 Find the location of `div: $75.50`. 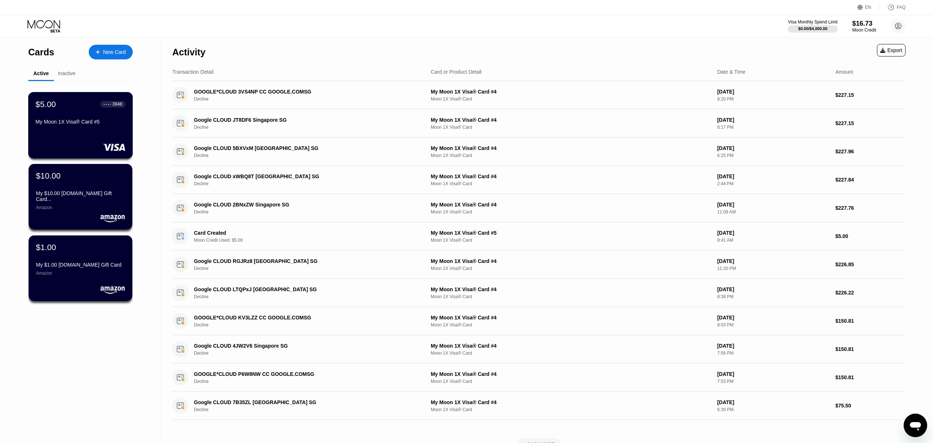

div: $75.50 is located at coordinates (870, 405).